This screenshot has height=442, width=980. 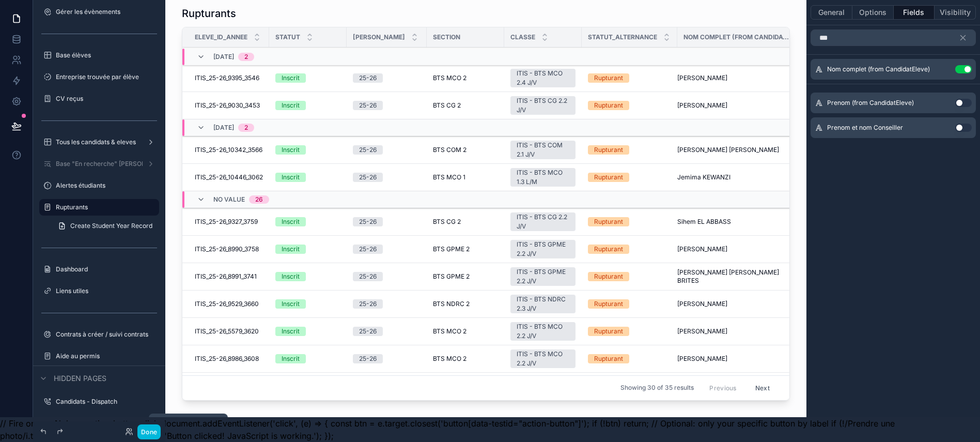 What do you see at coordinates (106, 226) in the screenshot?
I see `a: Create Student Year Record` at bounding box center [106, 226].